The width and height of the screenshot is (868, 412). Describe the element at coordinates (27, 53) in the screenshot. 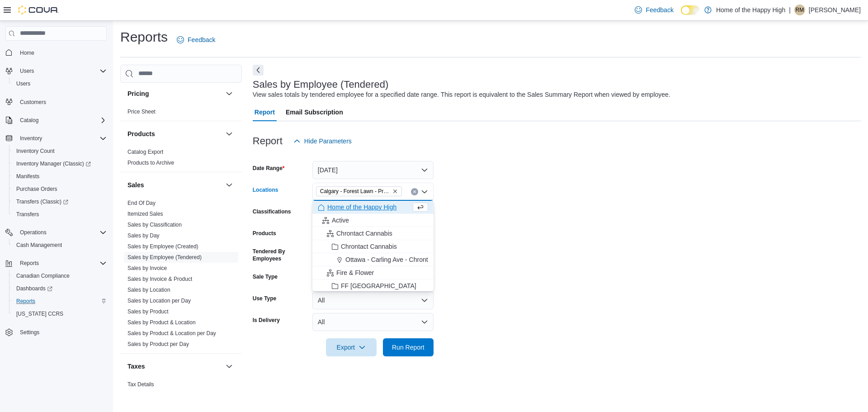

I see `a: Home` at that location.